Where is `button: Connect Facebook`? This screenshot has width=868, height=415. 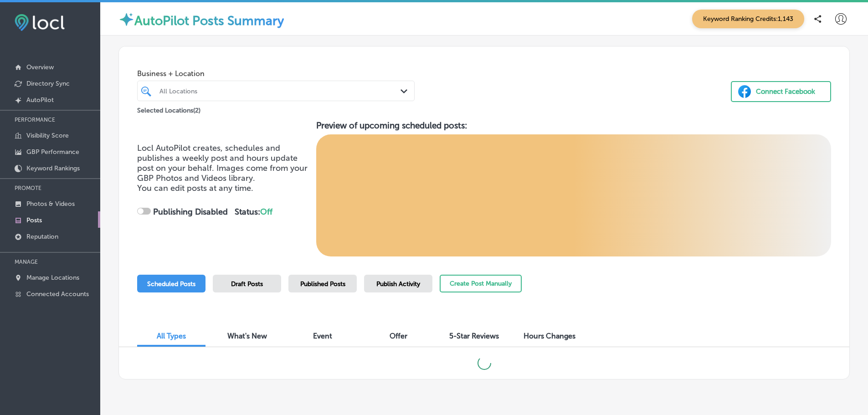 button: Connect Facebook is located at coordinates (781, 92).